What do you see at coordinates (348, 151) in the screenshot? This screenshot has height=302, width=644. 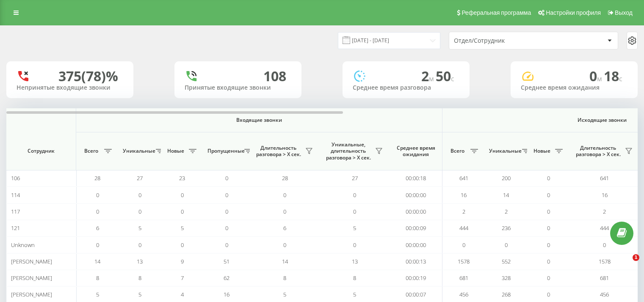 I see `span: Уникальные, длительность разговора > Х сек.` at bounding box center [348, 151].